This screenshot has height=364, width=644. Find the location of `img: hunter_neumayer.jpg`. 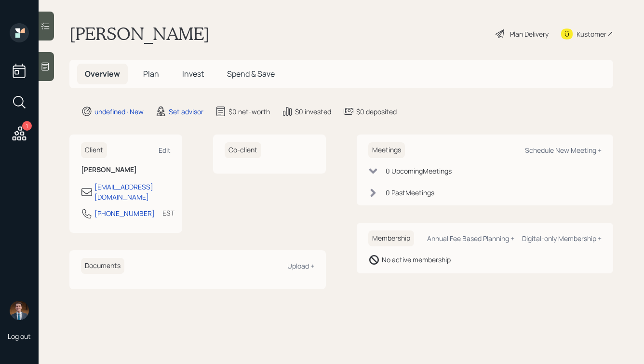

img: hunter_neumayer.jpg is located at coordinates (19, 310).